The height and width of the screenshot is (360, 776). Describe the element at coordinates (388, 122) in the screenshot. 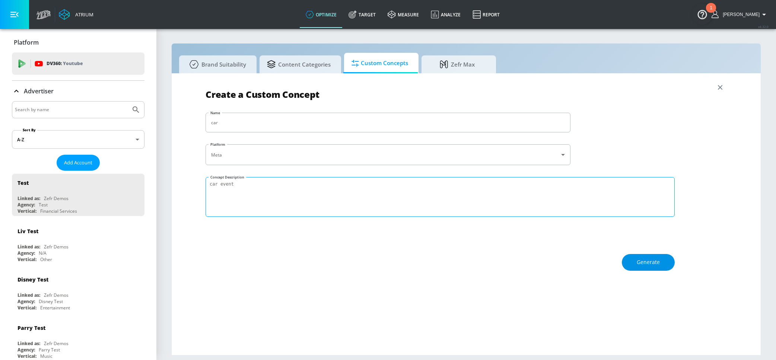

I see `input: Enter a title` at that location.